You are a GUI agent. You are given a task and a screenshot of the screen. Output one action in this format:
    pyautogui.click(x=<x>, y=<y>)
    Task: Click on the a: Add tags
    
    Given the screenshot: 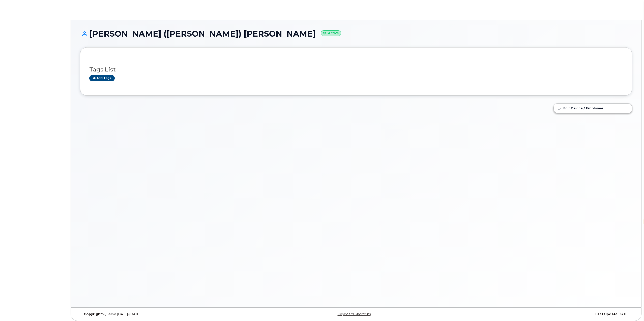 What is the action you would take?
    pyautogui.click(x=102, y=78)
    